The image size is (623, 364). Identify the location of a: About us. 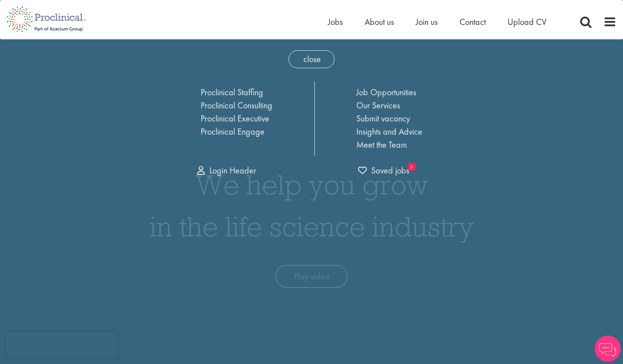
(379, 22).